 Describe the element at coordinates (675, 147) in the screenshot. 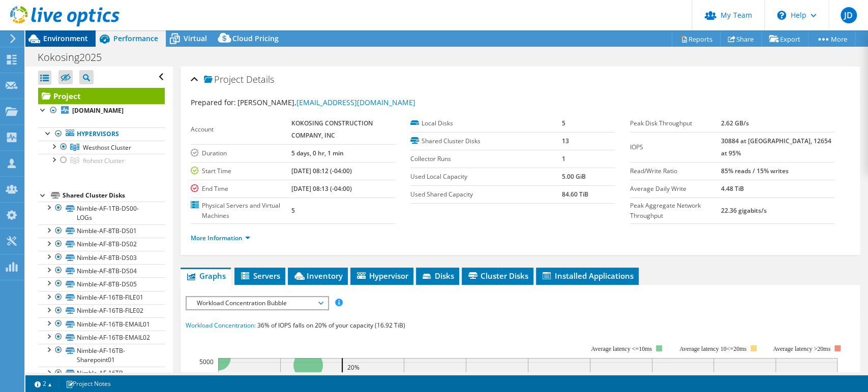

I see `label: IOPS` at that location.